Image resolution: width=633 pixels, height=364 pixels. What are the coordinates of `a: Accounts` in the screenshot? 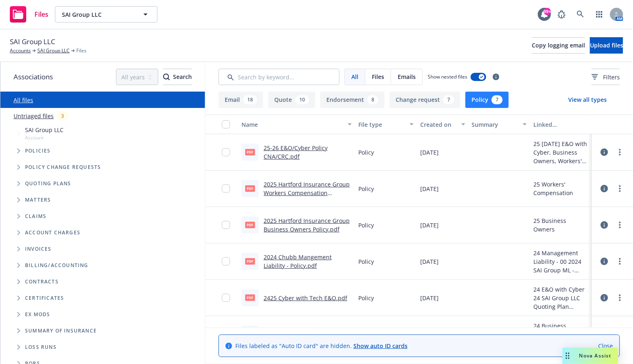 It's located at (20, 51).